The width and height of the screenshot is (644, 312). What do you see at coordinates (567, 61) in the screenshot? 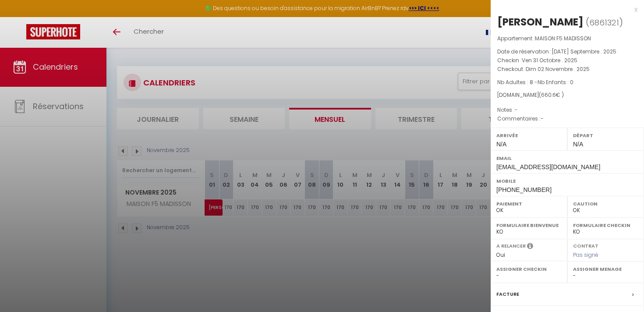
I see `p: Checkin :` at bounding box center [567, 61].